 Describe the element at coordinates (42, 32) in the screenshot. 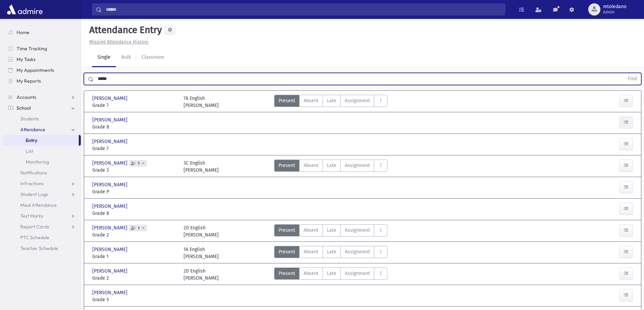

I see `a: Home` at that location.